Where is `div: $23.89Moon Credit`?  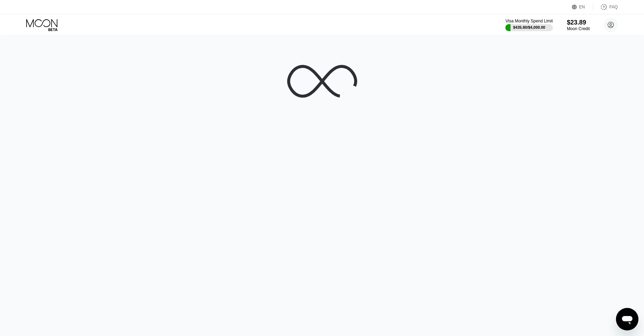 div: $23.89Moon Credit is located at coordinates (578, 25).